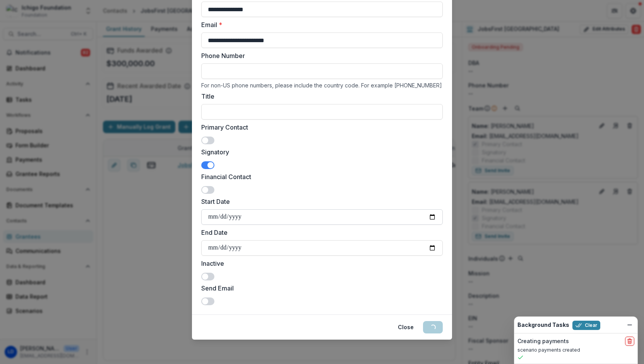 Image resolution: width=644 pixels, height=364 pixels. What do you see at coordinates (630, 341) in the screenshot?
I see `button: delete` at bounding box center [630, 341].